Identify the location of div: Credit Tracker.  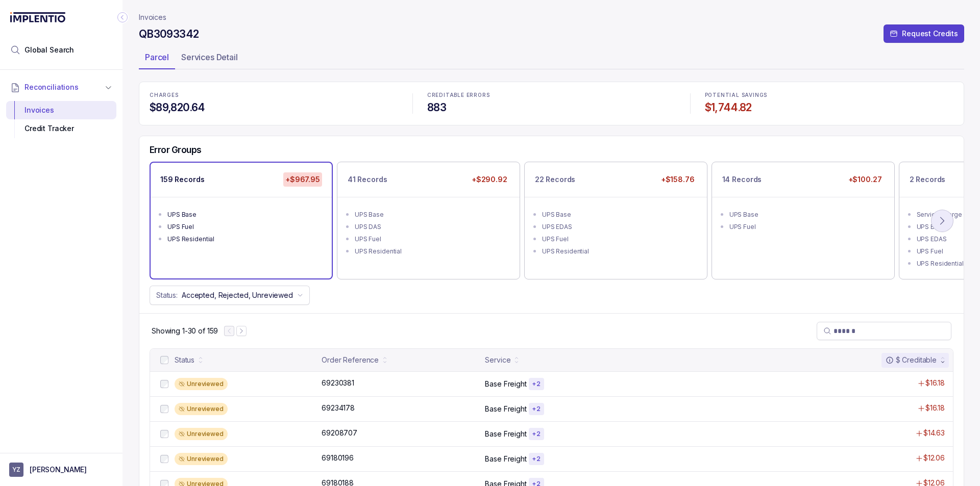
(62, 129).